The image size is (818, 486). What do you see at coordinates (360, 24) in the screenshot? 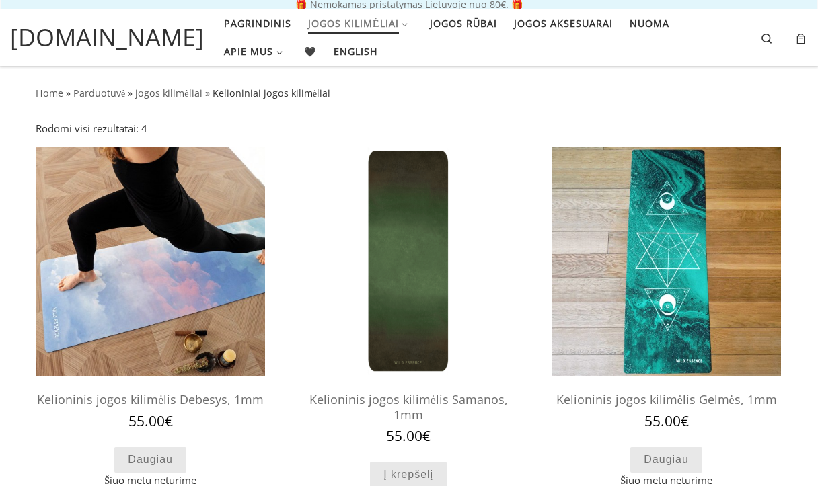
I see `a: Jogos kilimėliai` at bounding box center [360, 24].